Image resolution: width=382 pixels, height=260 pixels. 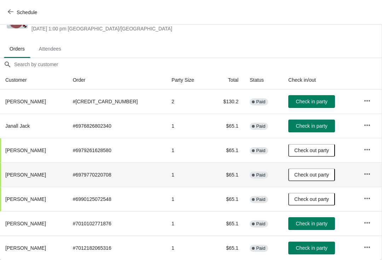 What do you see at coordinates (116, 80) in the screenshot?
I see `th: Order` at bounding box center [116, 80].